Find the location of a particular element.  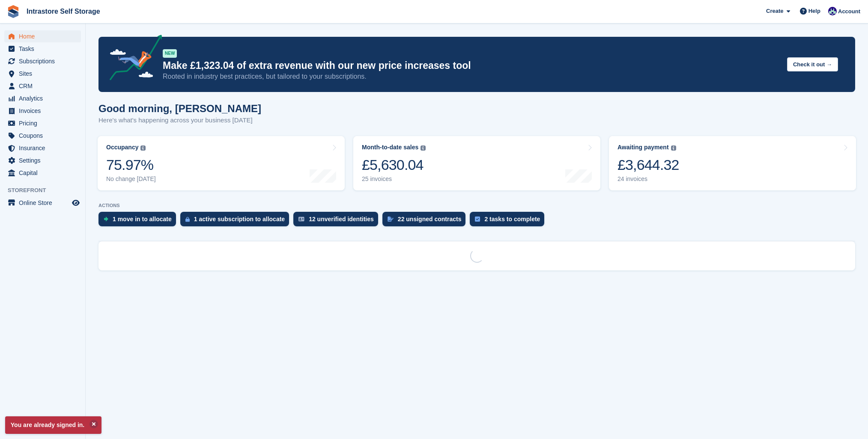

div: £3,644.32 is located at coordinates (649, 165).